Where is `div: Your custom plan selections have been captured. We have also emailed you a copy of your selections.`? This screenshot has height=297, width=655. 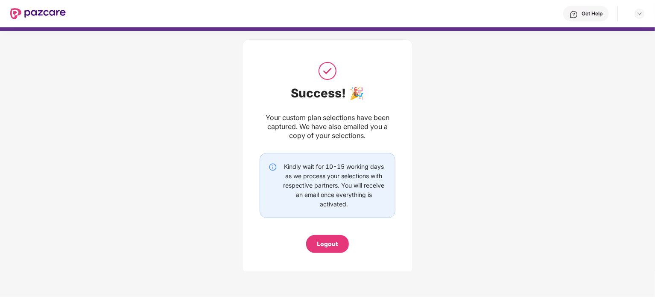
div: Your custom plan selections have been captured. We have also emailed you a copy of your selections. is located at coordinates (327, 126).